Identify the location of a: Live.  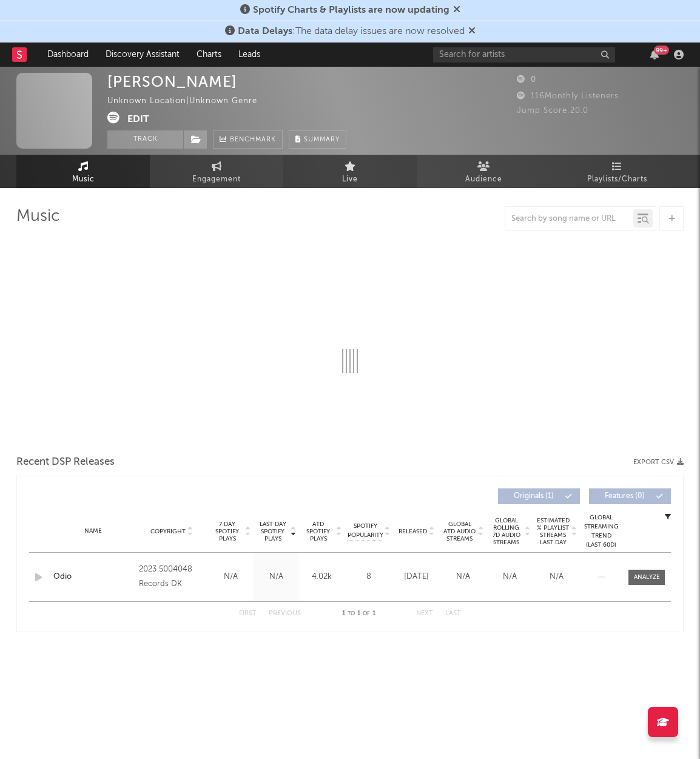
(350, 171).